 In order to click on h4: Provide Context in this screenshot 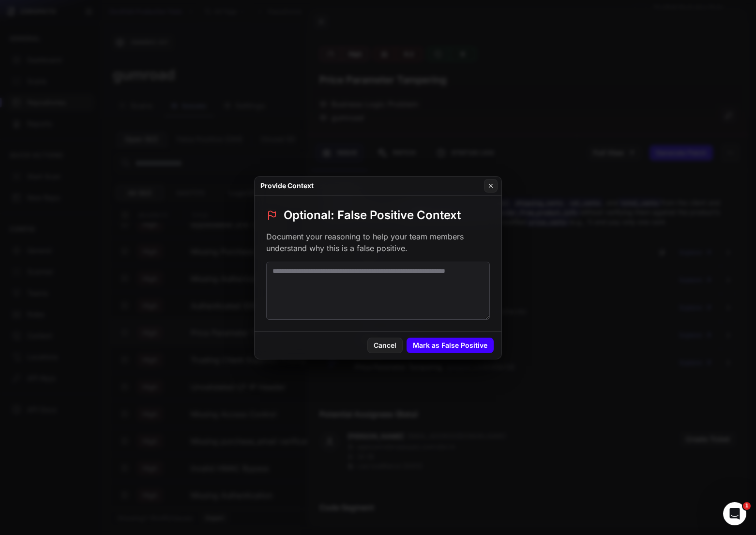, I will do `click(287, 186)`.